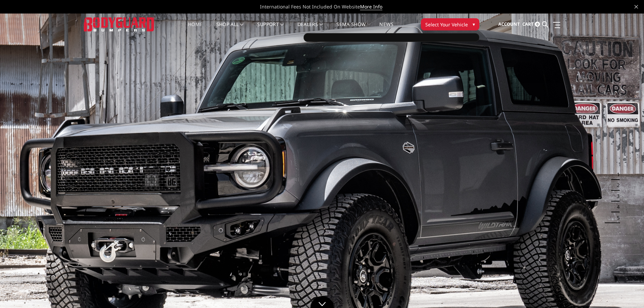 Image resolution: width=644 pixels, height=308 pixels. What do you see at coordinates (616, 218) in the screenshot?
I see `button: 5 of 5` at bounding box center [616, 218].